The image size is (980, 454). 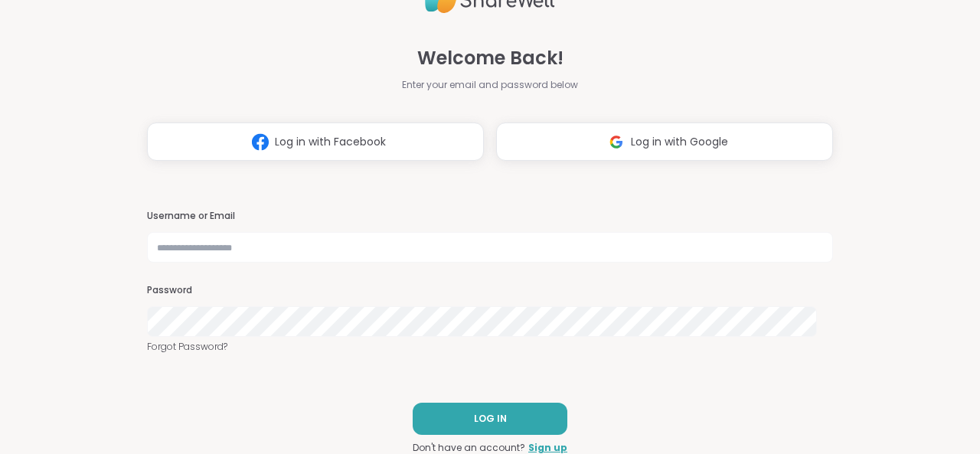 What do you see at coordinates (330, 141) in the screenshot?
I see `span: Log in with Facebook` at bounding box center [330, 141].